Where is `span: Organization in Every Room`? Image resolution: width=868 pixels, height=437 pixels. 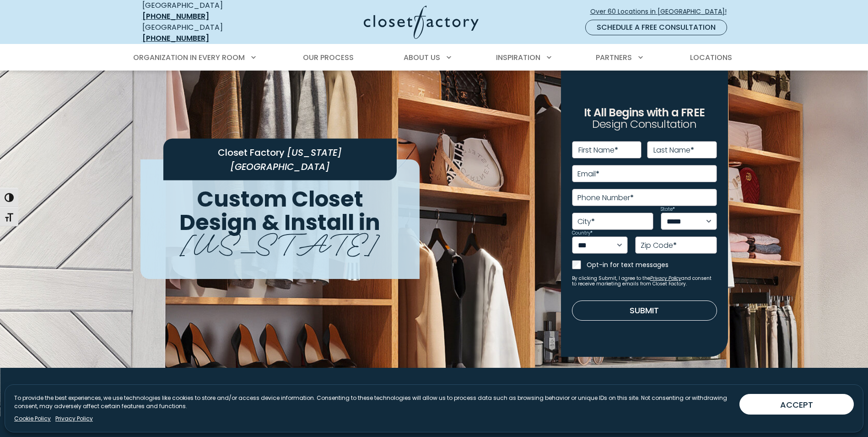 span: Organization in Every Room is located at coordinates (189, 57).